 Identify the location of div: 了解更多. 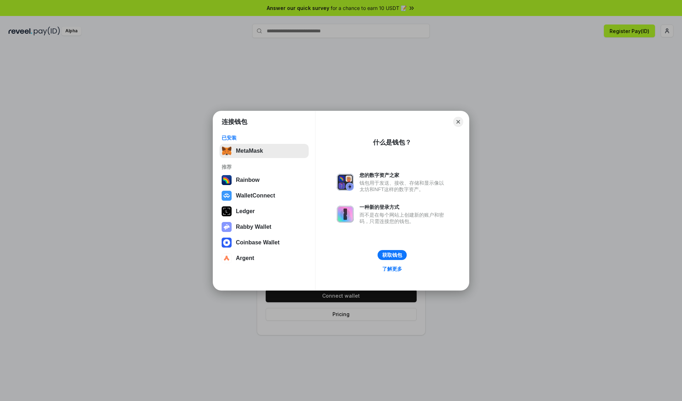
(392, 269).